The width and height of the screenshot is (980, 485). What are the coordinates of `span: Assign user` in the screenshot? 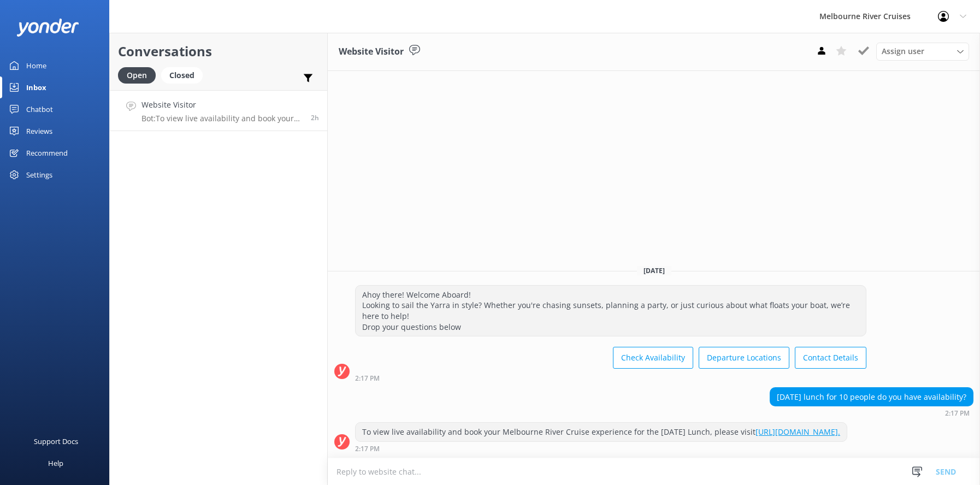 It's located at (903, 51).